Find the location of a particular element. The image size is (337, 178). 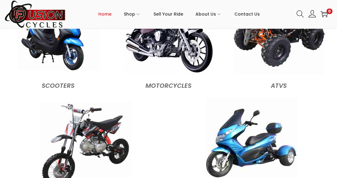

a: Contact Us is located at coordinates (247, 14).